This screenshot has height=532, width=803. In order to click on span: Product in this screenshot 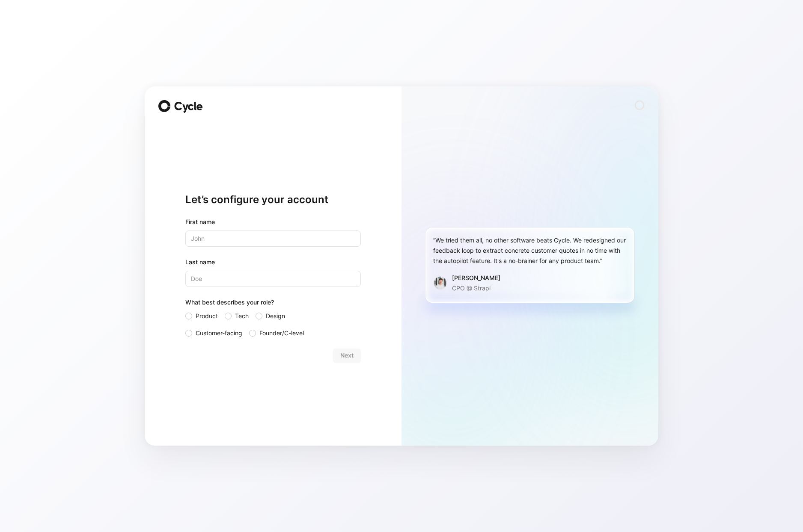, I will do `click(207, 316)`.